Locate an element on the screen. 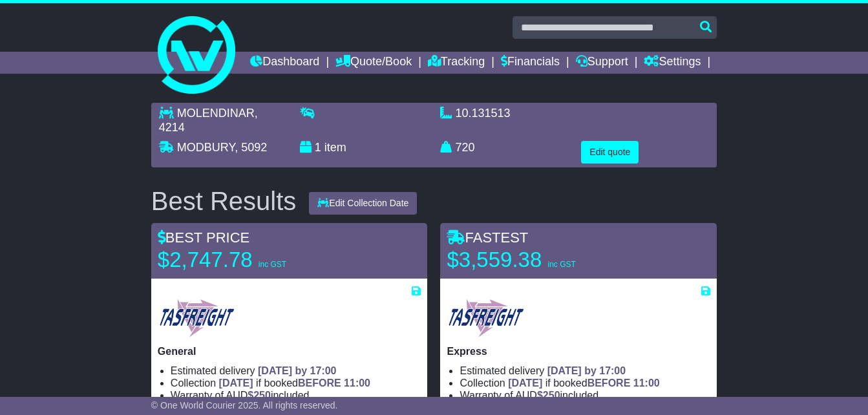 The image size is (868, 415). span: © One World Courier 2025. All rights reserved. is located at coordinates (244, 405).